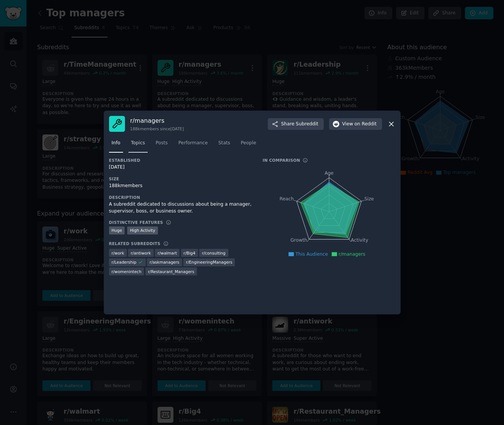 This screenshot has height=425, width=504. What do you see at coordinates (180, 179) in the screenshot?
I see `h3: Size` at bounding box center [180, 179].